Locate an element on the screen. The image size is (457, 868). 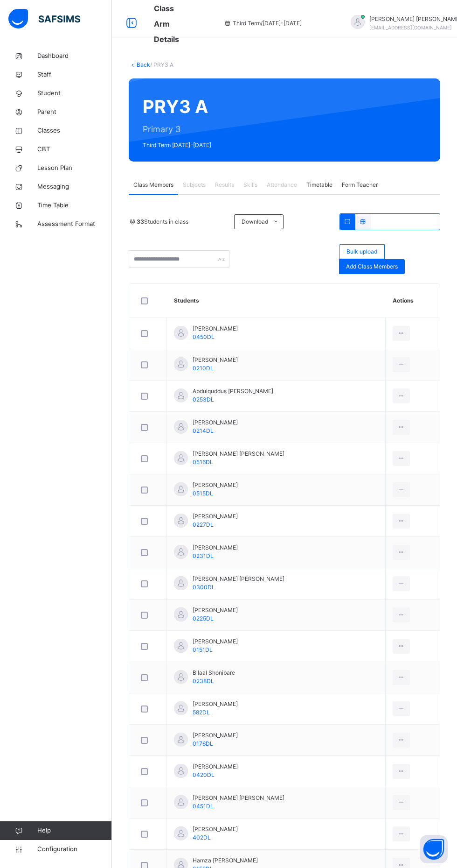
span: Timetable is located at coordinates (319, 185).